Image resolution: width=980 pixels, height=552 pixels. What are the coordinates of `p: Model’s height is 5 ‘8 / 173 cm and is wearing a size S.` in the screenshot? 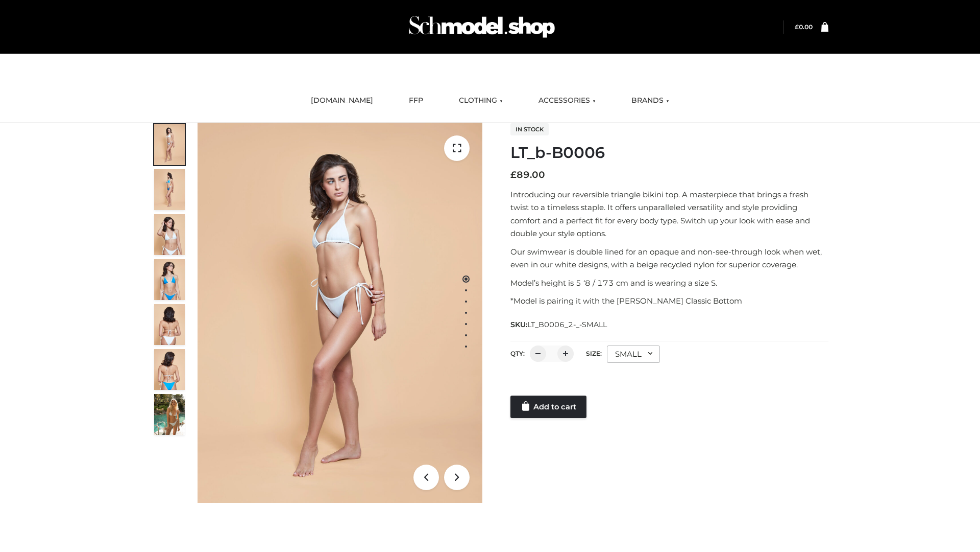 It's located at (669, 283).